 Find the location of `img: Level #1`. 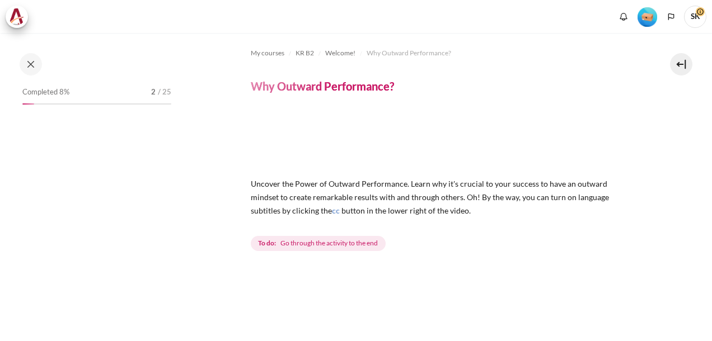

img: Level #1 is located at coordinates (647, 17).